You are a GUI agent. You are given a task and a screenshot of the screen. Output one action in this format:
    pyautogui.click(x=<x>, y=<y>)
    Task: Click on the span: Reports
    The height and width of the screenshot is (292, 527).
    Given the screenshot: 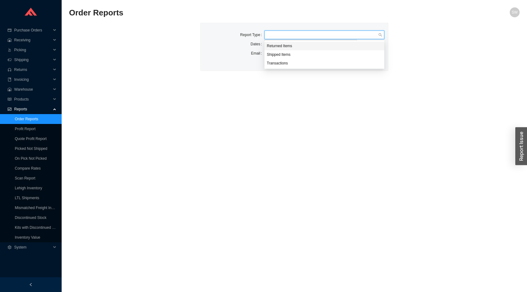 What is the action you would take?
    pyautogui.click(x=33, y=109)
    